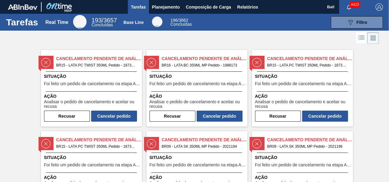 This screenshot has height=182, width=389. I want to click on span: BR15 - LATA PC TWIST 350ML Pedido - 1873066, so click(97, 146).